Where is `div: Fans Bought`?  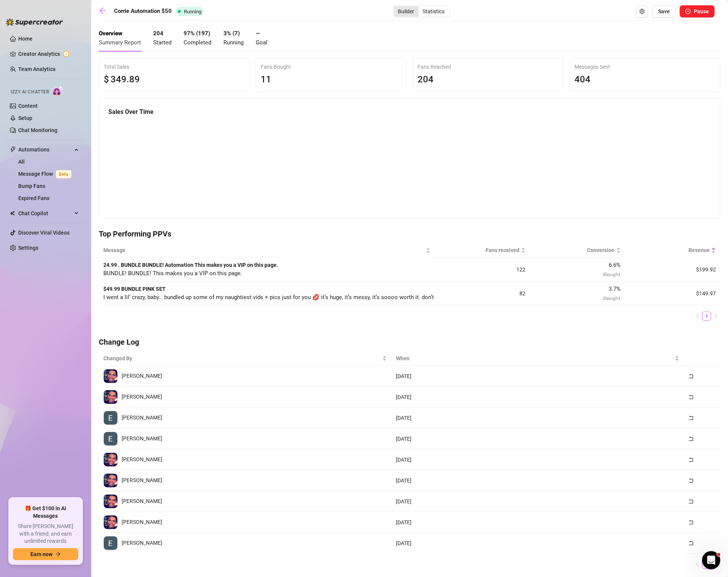 div: Fans Bought is located at coordinates (331, 67).